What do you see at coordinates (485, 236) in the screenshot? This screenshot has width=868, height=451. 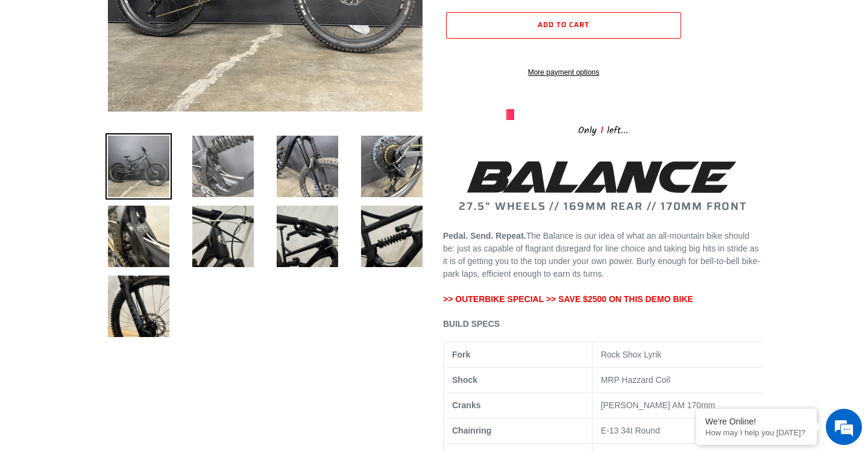 I see `b: Pedal. Send. Repeat.` at bounding box center [485, 236].